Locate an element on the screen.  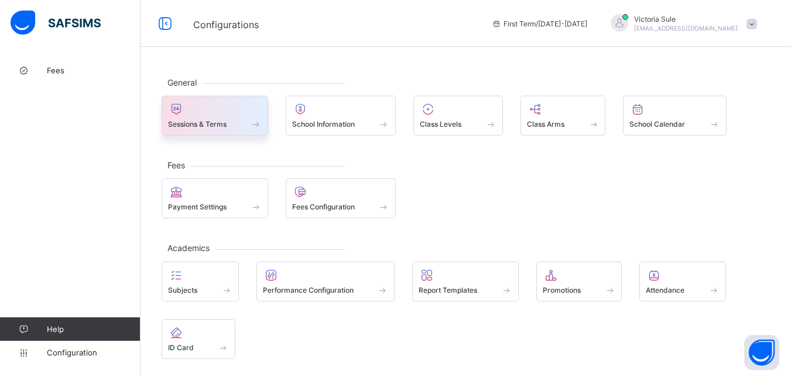
div: Class Levels is located at coordinates (458, 115).